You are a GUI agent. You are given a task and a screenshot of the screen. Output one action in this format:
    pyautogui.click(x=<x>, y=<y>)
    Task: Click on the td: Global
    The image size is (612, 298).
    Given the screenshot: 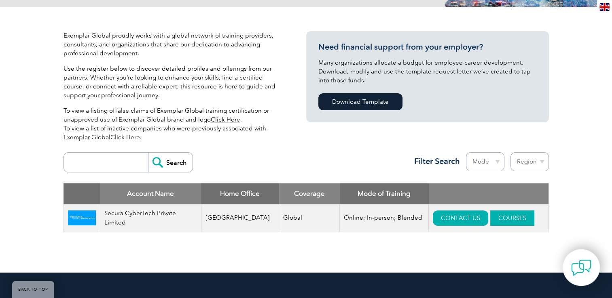 What is the action you would take?
    pyautogui.click(x=309, y=218)
    